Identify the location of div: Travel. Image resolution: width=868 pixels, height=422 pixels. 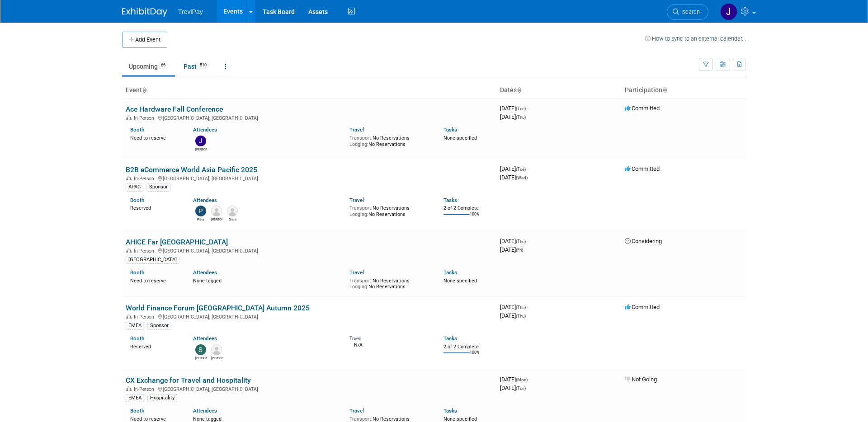
(390, 337).